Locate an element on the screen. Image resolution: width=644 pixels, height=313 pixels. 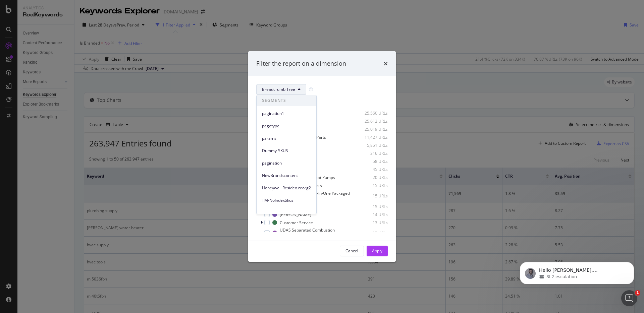
button: Cancel is located at coordinates (352, 251).